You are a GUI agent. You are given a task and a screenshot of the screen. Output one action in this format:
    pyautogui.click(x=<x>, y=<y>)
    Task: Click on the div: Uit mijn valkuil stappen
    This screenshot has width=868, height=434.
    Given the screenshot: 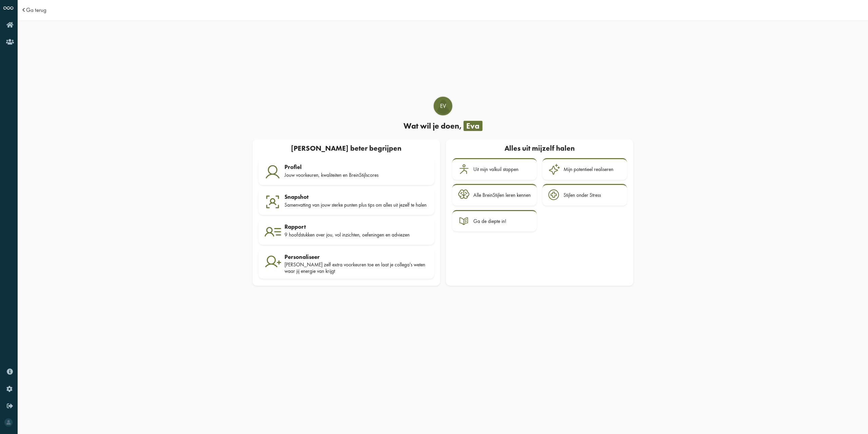 What is the action you would take?
    pyautogui.click(x=496, y=169)
    